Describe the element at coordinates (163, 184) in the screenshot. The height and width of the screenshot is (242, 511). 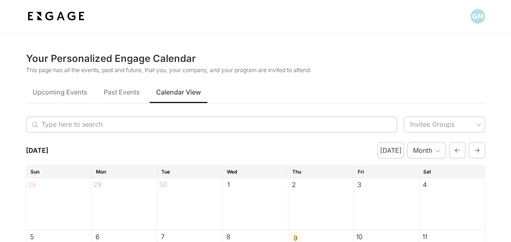
I see `span: 30` at that location.